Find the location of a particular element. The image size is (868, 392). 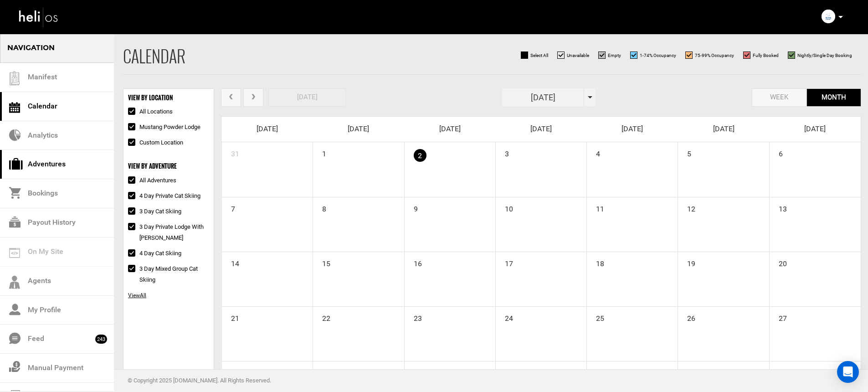

img: calendar.svg is located at coordinates (15, 108).